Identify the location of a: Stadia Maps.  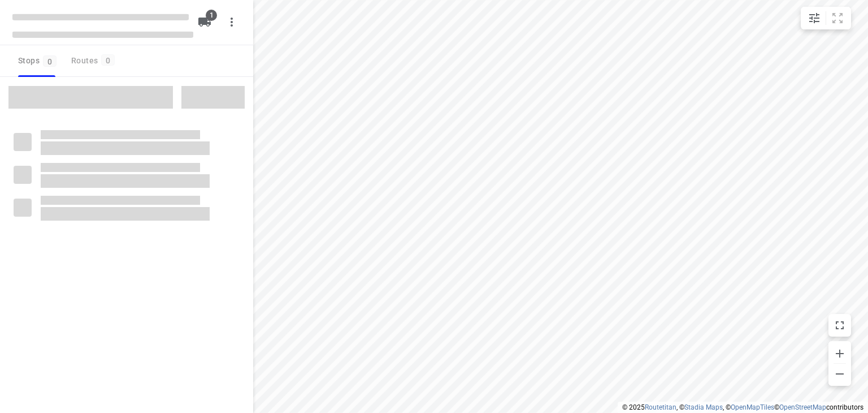
(703, 407).